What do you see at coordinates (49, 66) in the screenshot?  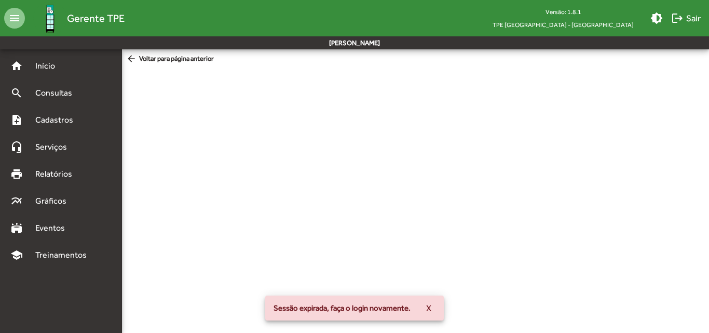 I see `span: Início` at bounding box center [49, 66].